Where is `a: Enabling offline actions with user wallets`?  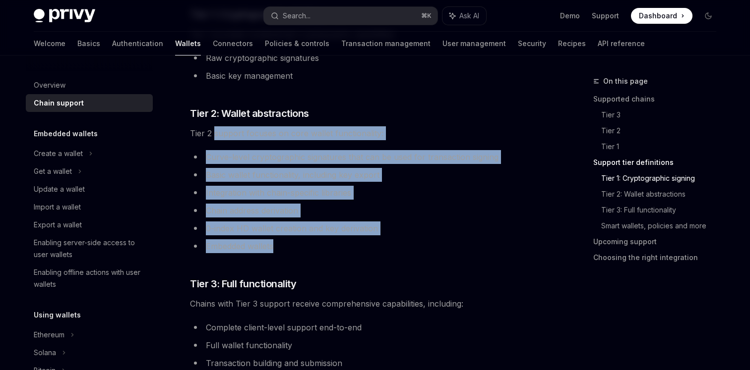
a: Enabling offline actions with user wallets is located at coordinates (89, 279).